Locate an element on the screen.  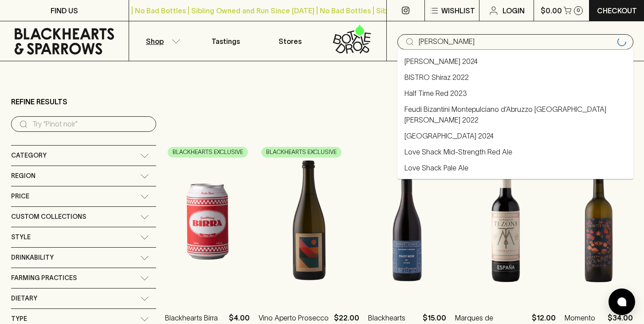
img: Blackhearts Gate Series Pinot Noir 2021 is located at coordinates (407, 221).